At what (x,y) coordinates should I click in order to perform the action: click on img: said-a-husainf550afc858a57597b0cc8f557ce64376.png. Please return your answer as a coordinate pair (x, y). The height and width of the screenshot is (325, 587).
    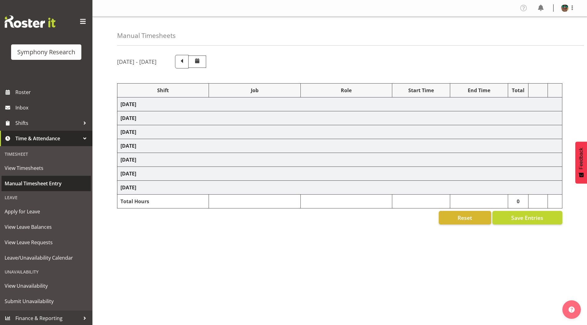
    Looking at the image, I should click on (565, 8).